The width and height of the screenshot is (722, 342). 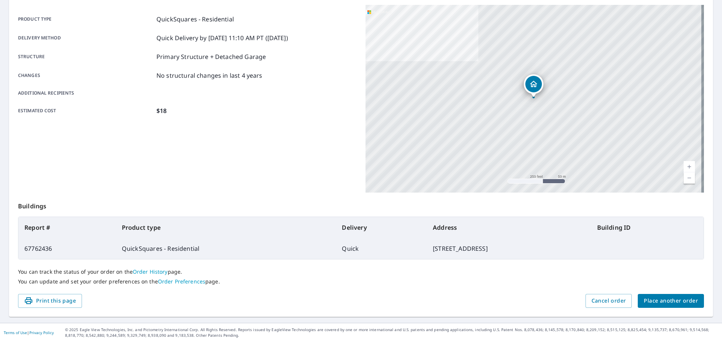 What do you see at coordinates (361, 205) in the screenshot?
I see `p: Buildings` at bounding box center [361, 205].